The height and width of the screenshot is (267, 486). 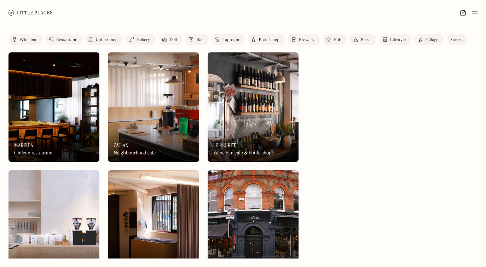 What do you see at coordinates (228, 40) in the screenshot?
I see `a: Taproom` at bounding box center [228, 40].